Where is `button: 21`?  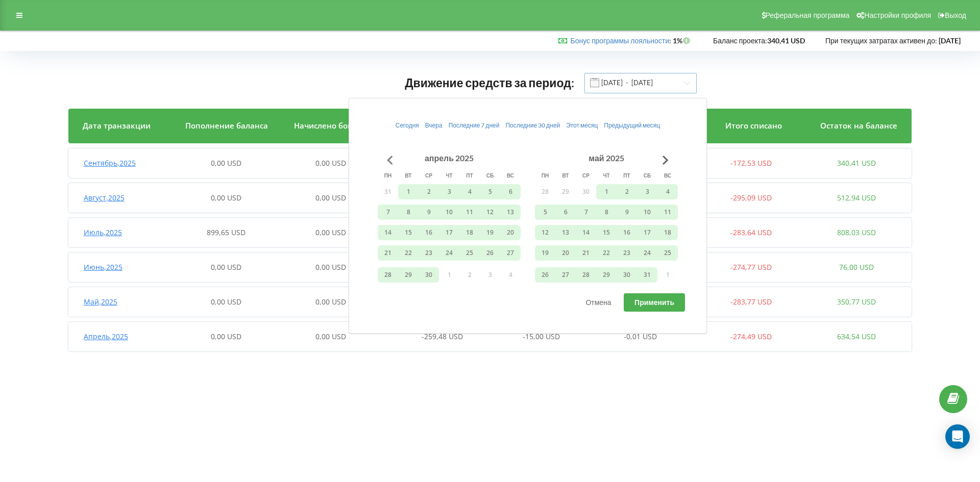 button: 21 is located at coordinates (586, 253).